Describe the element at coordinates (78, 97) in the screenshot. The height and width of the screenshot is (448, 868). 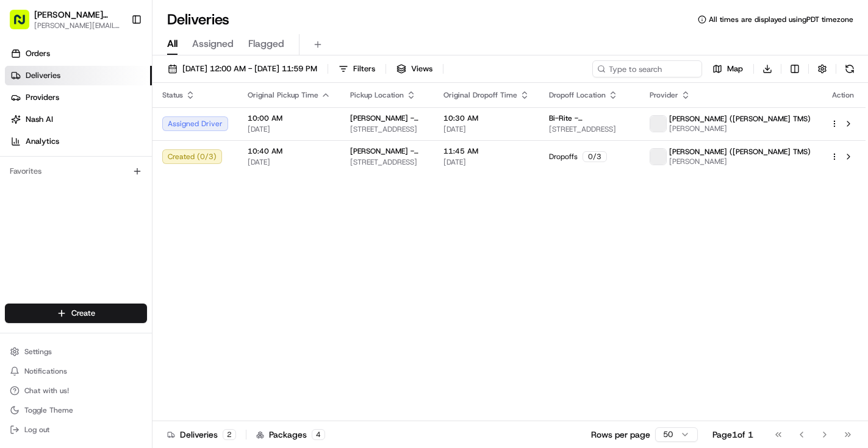
I see `a: Providers` at that location.